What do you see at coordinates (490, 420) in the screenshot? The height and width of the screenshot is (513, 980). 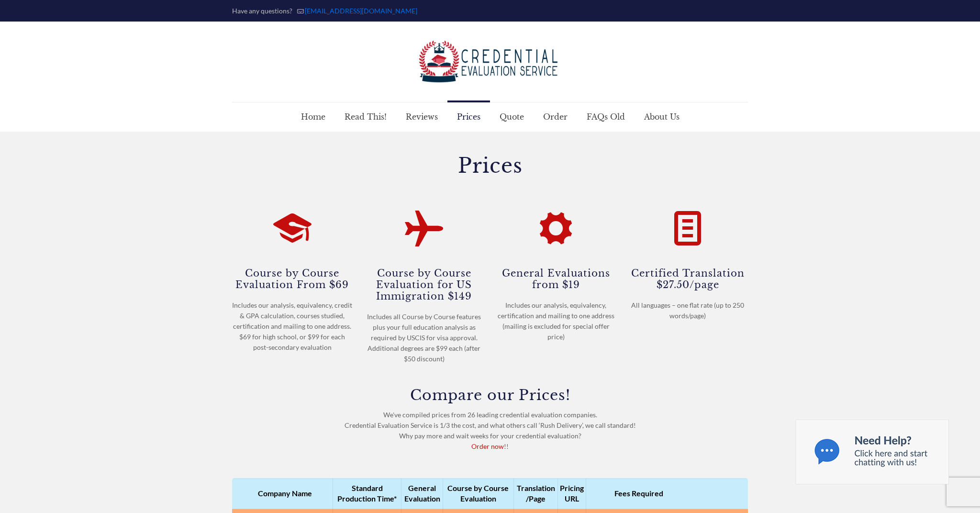 I see `div: We've compiled prices from 26 leading credential evaluation companies. Credential Evaluation Serv...` at bounding box center [490, 420].